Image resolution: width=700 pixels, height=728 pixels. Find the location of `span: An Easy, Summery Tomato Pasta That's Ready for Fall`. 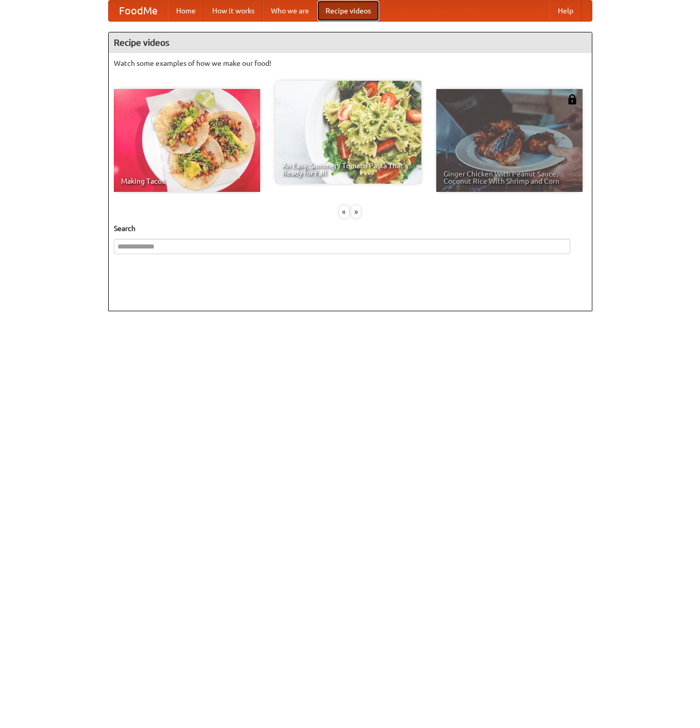

span: An Easy, Summery Tomato Pasta That's Ready for Fall is located at coordinates (348, 169).